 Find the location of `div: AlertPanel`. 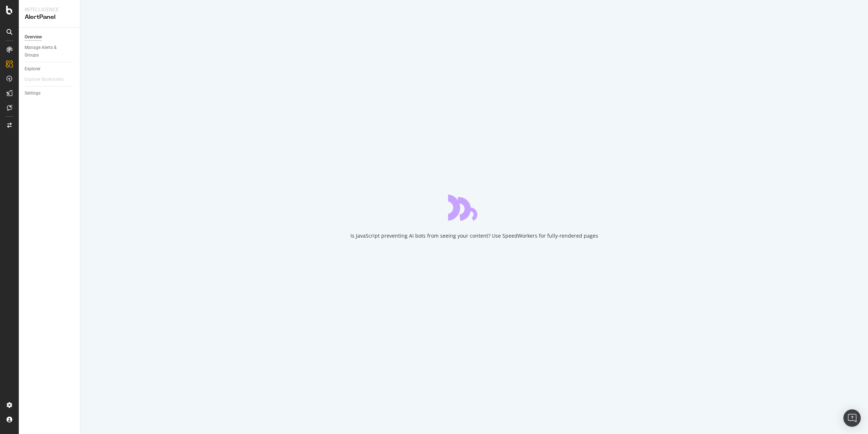

div: AlertPanel is located at coordinates (49, 17).